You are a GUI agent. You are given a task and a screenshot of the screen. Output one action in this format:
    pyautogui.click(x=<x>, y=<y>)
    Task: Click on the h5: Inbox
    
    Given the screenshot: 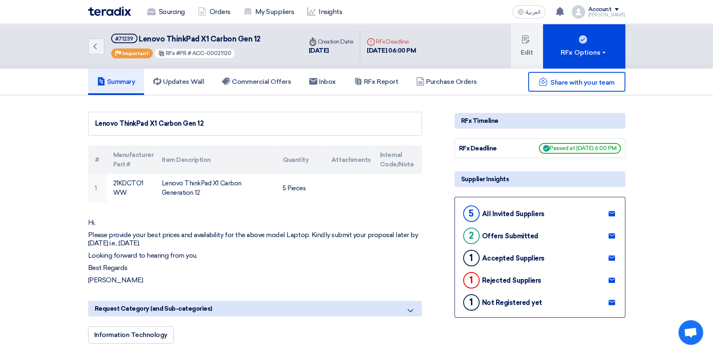 What is the action you would take?
    pyautogui.click(x=322, y=82)
    